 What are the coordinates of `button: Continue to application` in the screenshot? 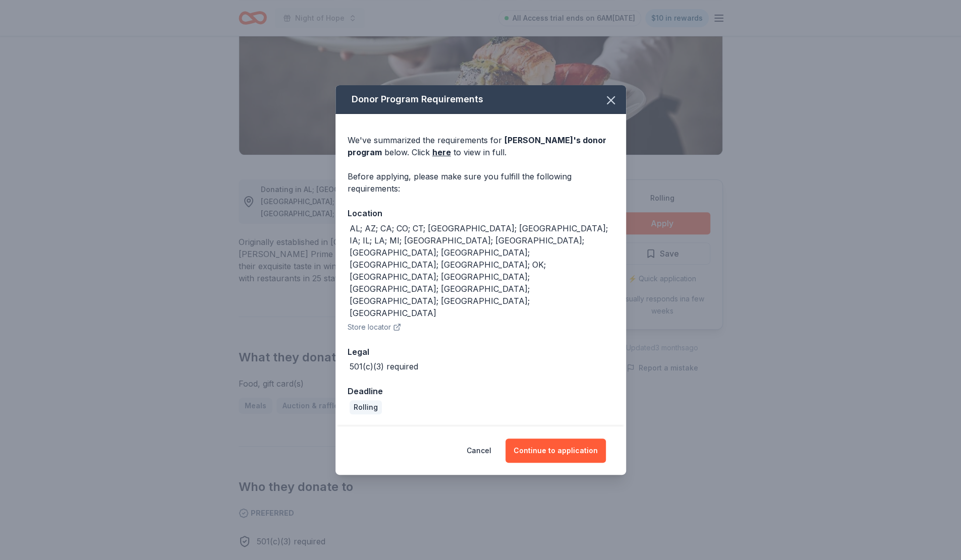 It's located at (555, 451).